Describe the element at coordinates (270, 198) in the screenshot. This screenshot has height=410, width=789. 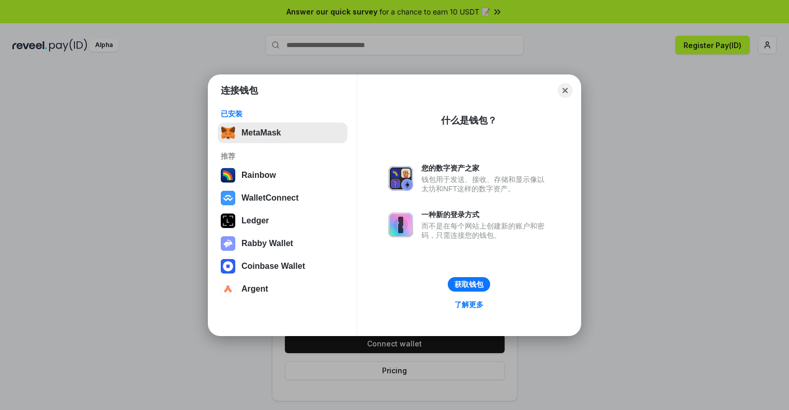
I see `div: WalletConnect` at that location.